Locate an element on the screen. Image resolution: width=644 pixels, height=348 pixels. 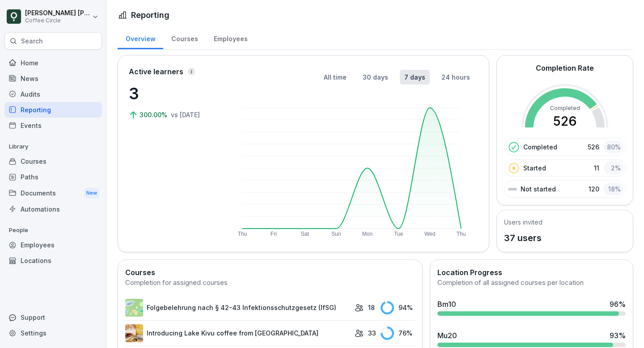
button: 24 hours is located at coordinates (455, 77).